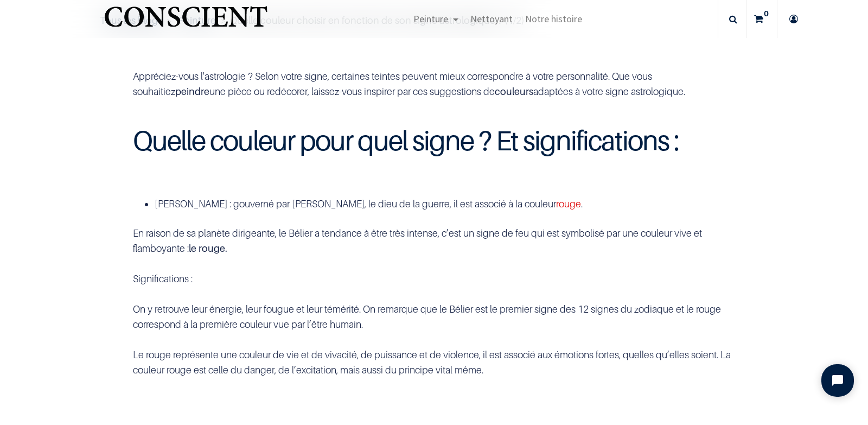 The width and height of the screenshot is (868, 425). Describe the element at coordinates (492, 19) in the screenshot. I see `span: Nettoyant` at that location.